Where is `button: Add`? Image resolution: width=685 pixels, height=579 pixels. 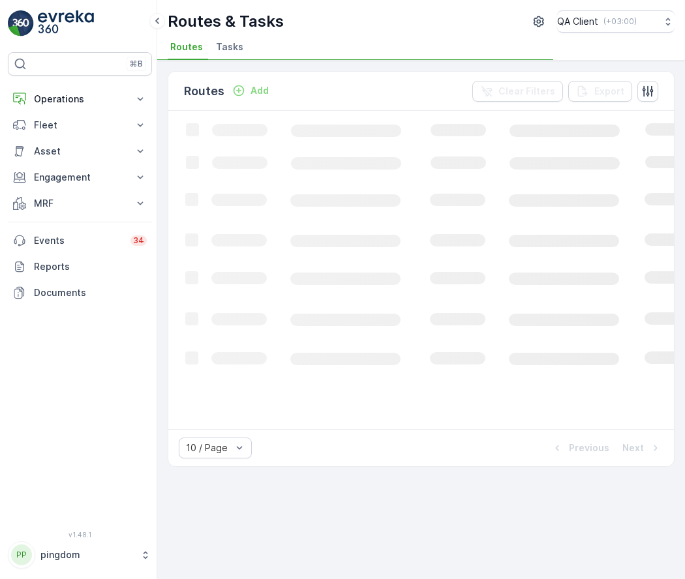 button: Add is located at coordinates (250, 91).